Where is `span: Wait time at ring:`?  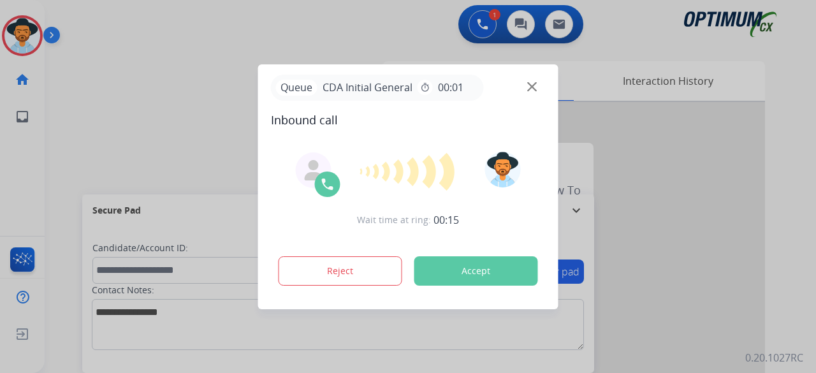 span: Wait time at ring: is located at coordinates (394, 220).